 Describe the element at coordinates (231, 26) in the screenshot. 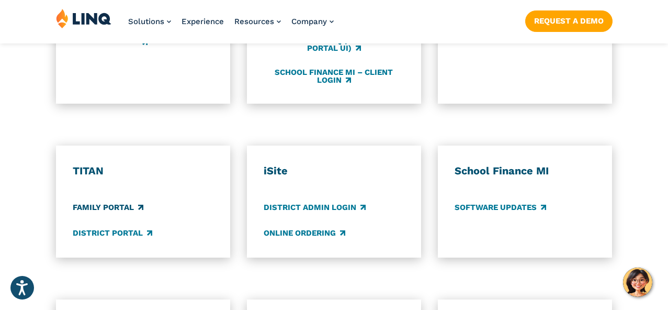

I see `nav: Primary Navigation` at that location.